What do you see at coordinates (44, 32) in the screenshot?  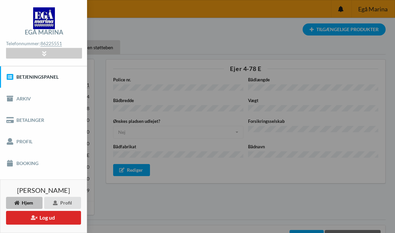 I see `div: Egå Marina` at bounding box center [44, 32].